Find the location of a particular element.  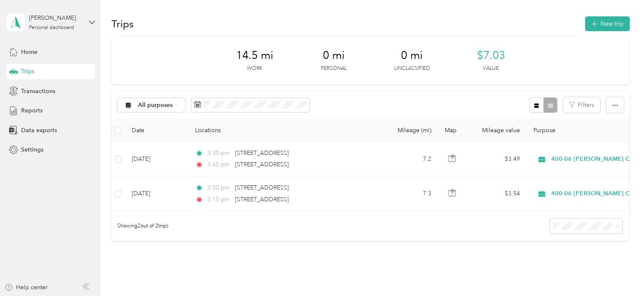

td: 7.3 is located at coordinates (410, 194).